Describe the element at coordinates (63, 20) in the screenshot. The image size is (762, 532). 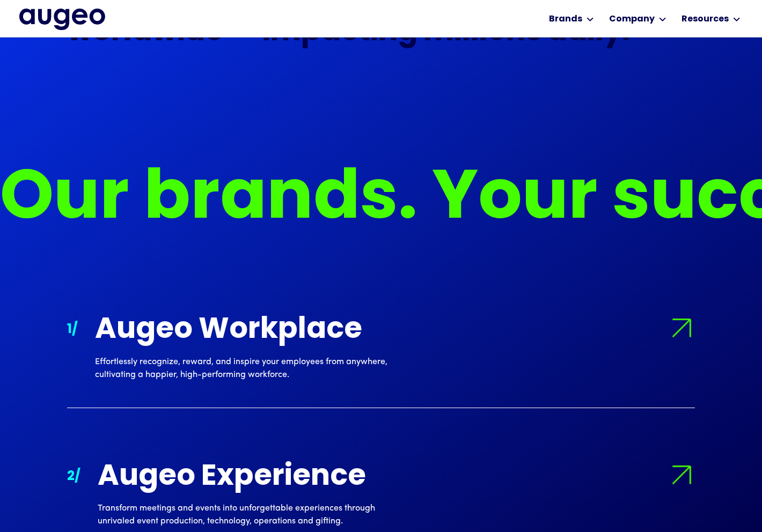
I see `a: home` at that location.